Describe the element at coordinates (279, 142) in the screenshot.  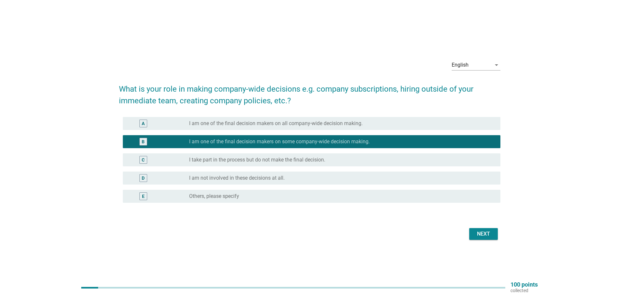
I see `label: I am one of the final decision makers on some company-wide decision making.` at that location.